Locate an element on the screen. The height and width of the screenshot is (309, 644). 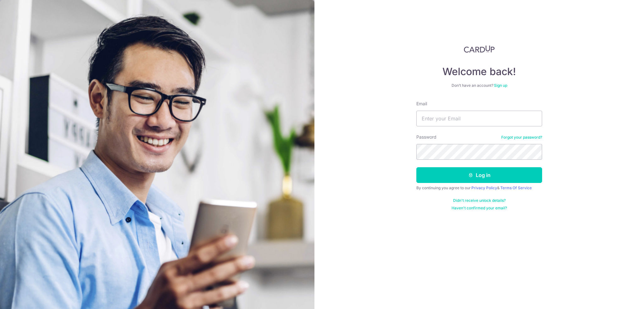
a: Forgot your password? is located at coordinates (522, 138).